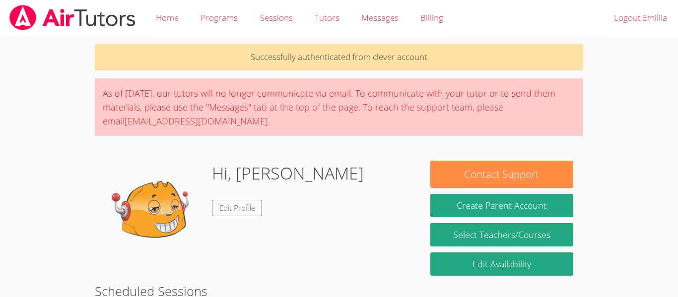 This screenshot has height=297, width=678. Describe the element at coordinates (237, 208) in the screenshot. I see `a: Edit Profile` at that location.